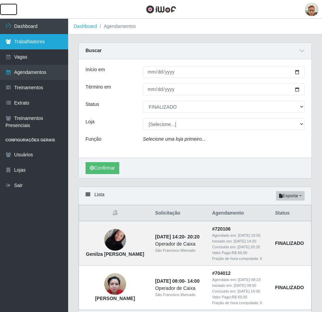  I want to click on label: Início em, so click(95, 70).